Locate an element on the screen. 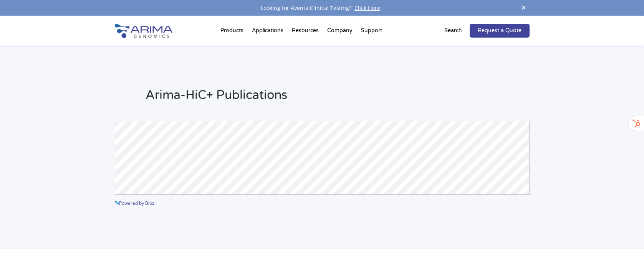  p: Search is located at coordinates (453, 30).